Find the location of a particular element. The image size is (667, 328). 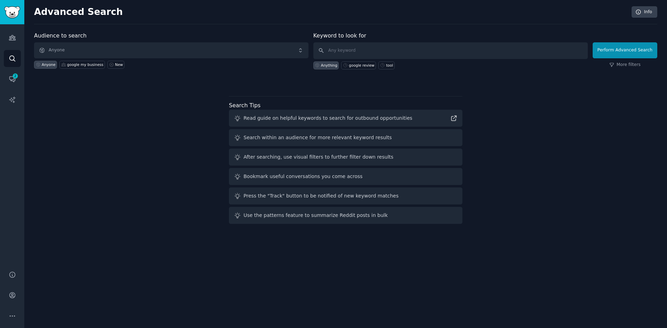

div: Bookmark useful conversations you come across is located at coordinates (303, 177).